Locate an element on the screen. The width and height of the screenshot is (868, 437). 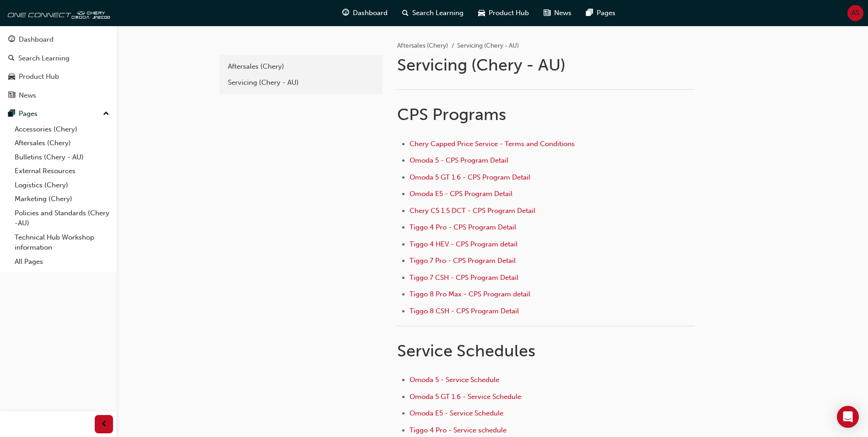
a: car-iconProduct Hub is located at coordinates (503, 13).